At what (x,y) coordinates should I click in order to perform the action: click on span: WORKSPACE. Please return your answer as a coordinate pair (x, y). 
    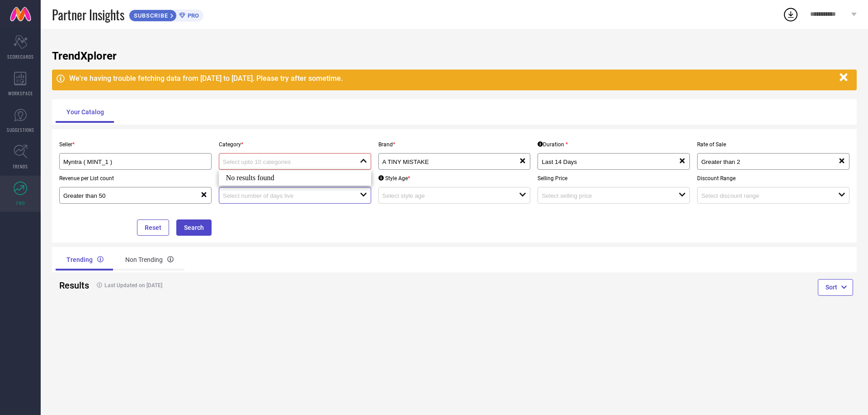
    Looking at the image, I should click on (20, 93).